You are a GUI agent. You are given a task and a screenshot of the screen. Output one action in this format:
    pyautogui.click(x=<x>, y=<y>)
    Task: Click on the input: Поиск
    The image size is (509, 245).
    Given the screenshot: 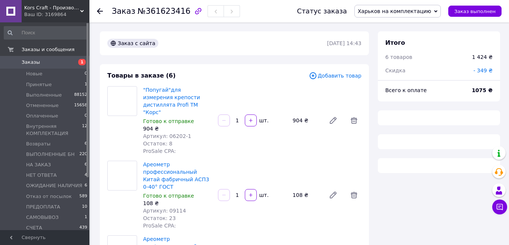 What is the action you would take?
    pyautogui.click(x=46, y=33)
    